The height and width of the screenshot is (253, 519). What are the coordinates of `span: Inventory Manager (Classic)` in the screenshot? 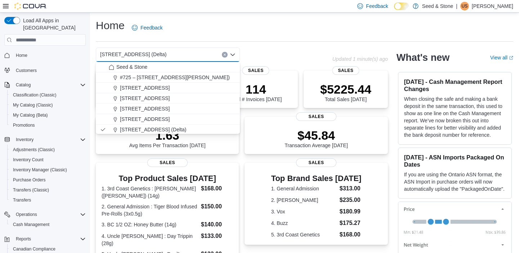 It's located at (48, 170).